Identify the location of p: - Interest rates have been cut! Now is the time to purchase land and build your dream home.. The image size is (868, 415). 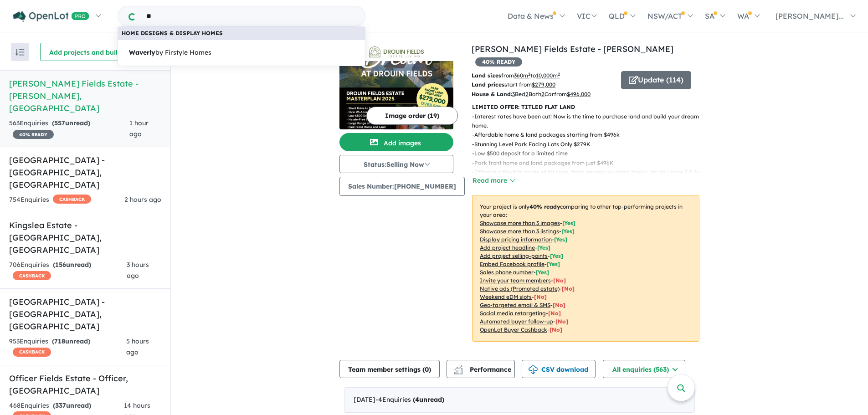
(589, 121).